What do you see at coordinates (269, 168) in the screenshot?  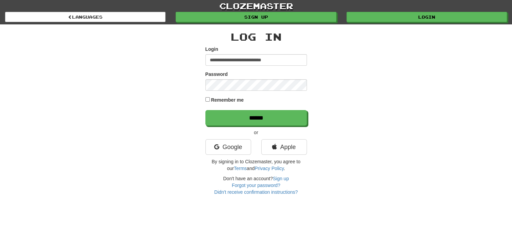 I see `a: Privacy Policy` at bounding box center [269, 168].